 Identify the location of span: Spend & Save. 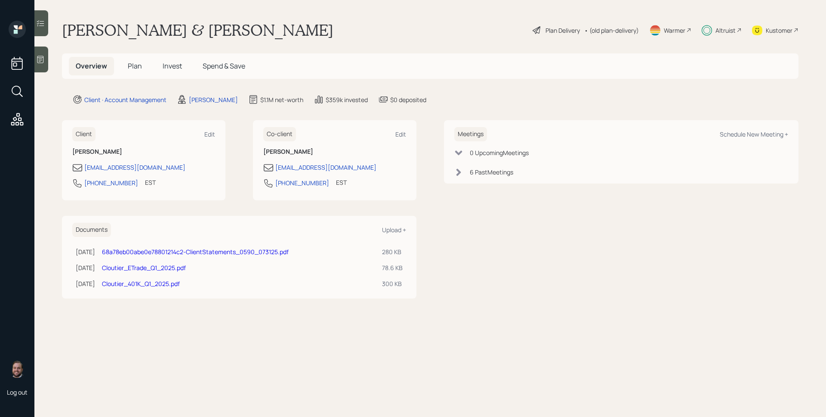
(224, 66).